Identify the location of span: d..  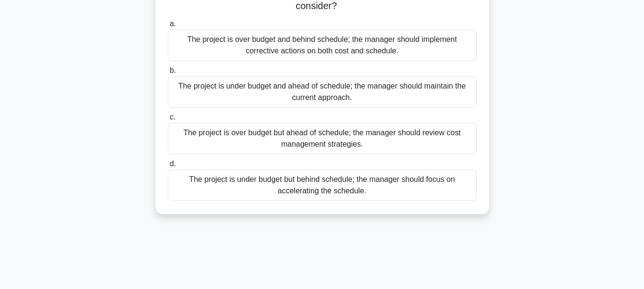
(173, 163).